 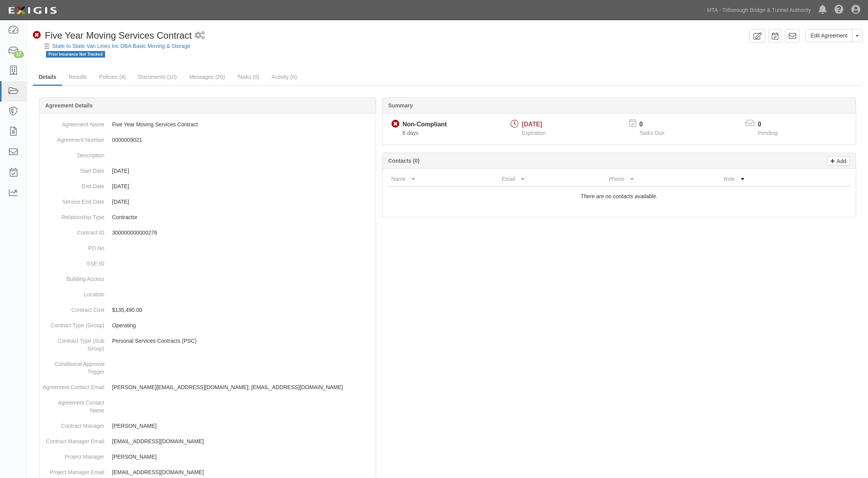 I want to click on dt: Start Date, so click(x=74, y=169).